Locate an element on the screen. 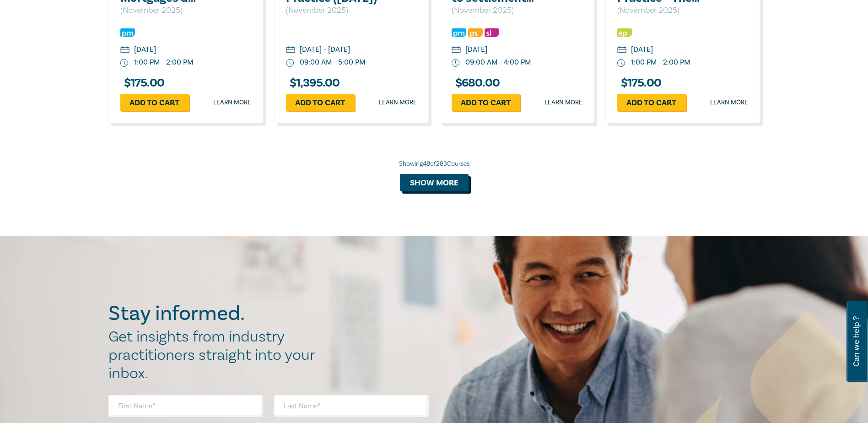 The width and height of the screenshot is (868, 423). button: Show more is located at coordinates (434, 183).